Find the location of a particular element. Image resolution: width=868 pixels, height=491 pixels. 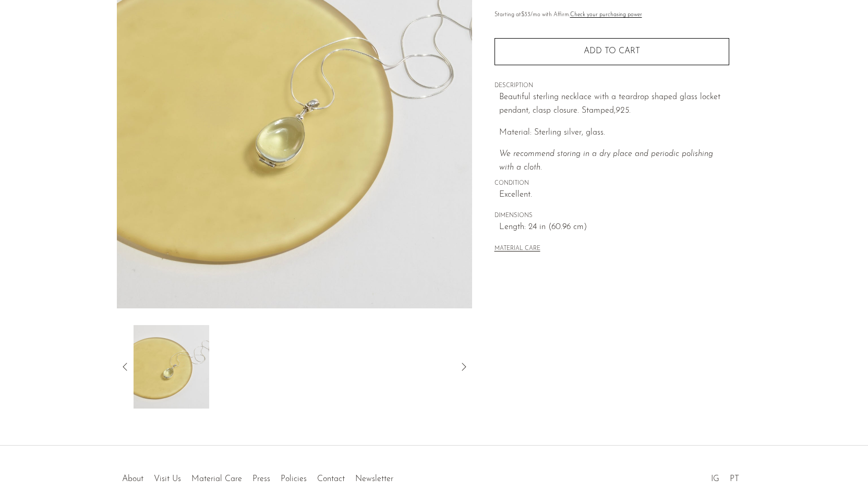

img: Teardrop Glass Locket Necklace is located at coordinates (170, 367).